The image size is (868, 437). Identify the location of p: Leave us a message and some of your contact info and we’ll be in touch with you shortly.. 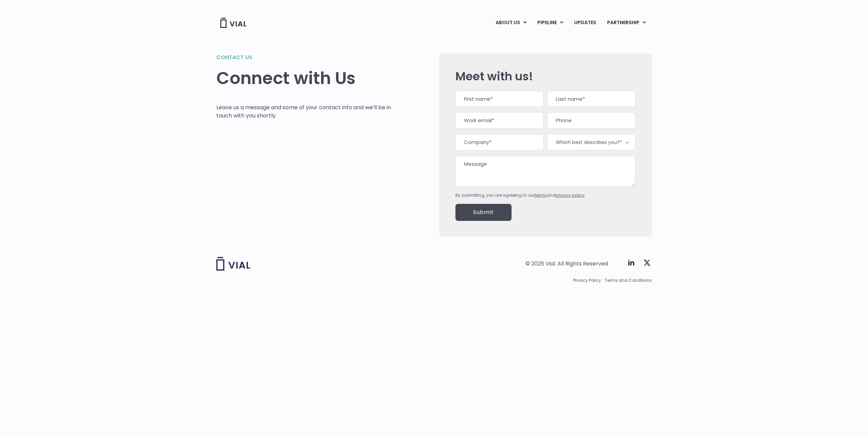
(304, 112).